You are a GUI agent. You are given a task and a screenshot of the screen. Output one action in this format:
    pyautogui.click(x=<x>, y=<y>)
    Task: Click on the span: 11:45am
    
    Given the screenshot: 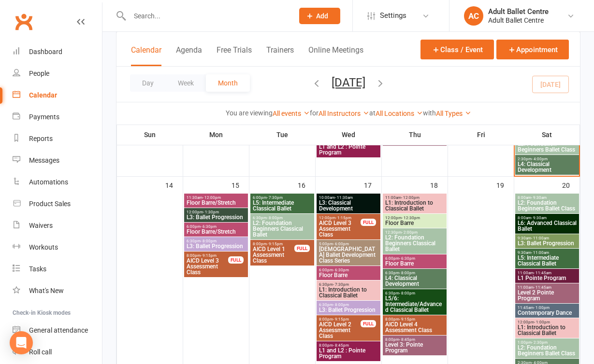 What is the action you would take?
    pyautogui.click(x=547, y=308)
    